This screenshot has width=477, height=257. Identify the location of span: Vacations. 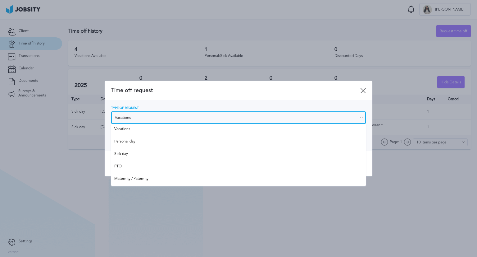
(239, 130).